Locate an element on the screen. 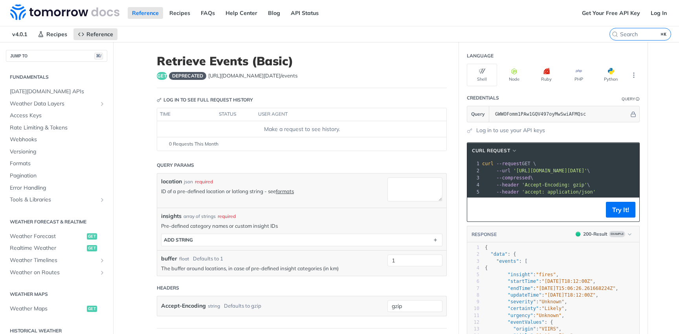 This screenshot has width=679, height=334. svg: Key is located at coordinates (159, 100).